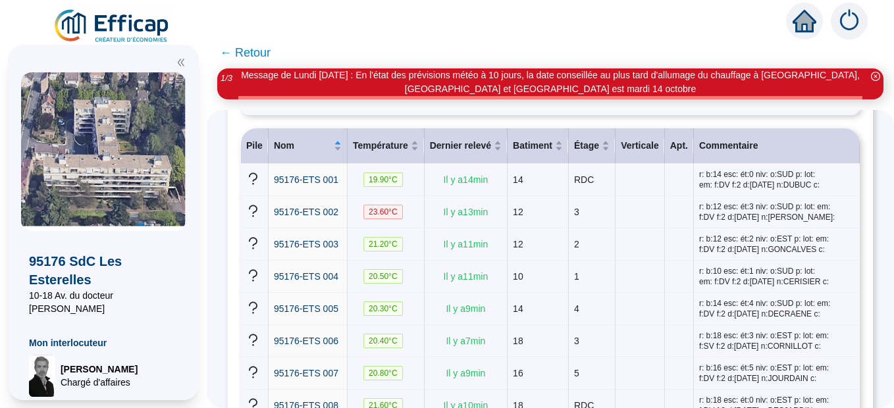  What do you see at coordinates (777, 146) in the screenshot?
I see `th: Commentaire` at bounding box center [777, 146].